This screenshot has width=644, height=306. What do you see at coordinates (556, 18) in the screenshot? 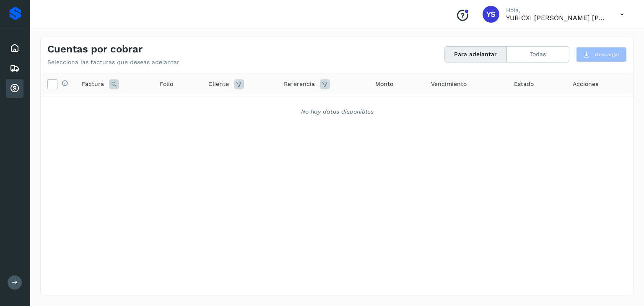
I see `p: YURICXI SARAHI CANIZALES AMPARO` at bounding box center [556, 18].